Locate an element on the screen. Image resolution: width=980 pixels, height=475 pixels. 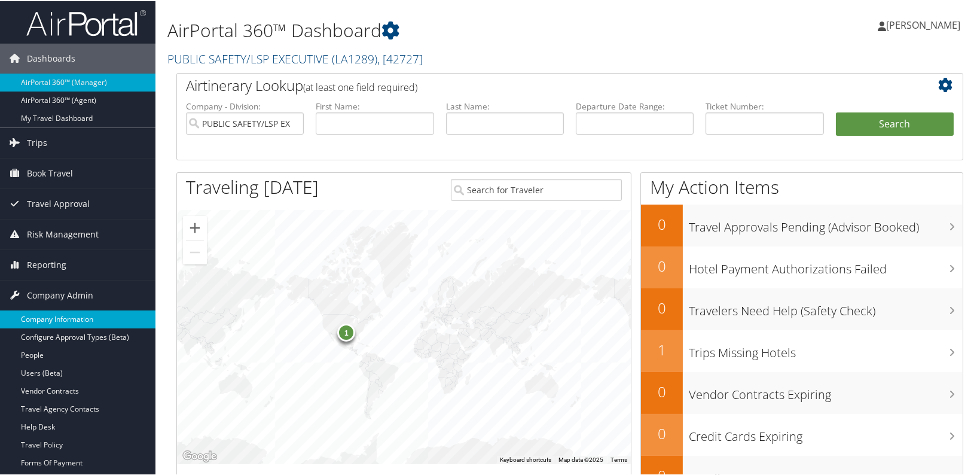
label: Company - Division: is located at coordinates (245, 106).